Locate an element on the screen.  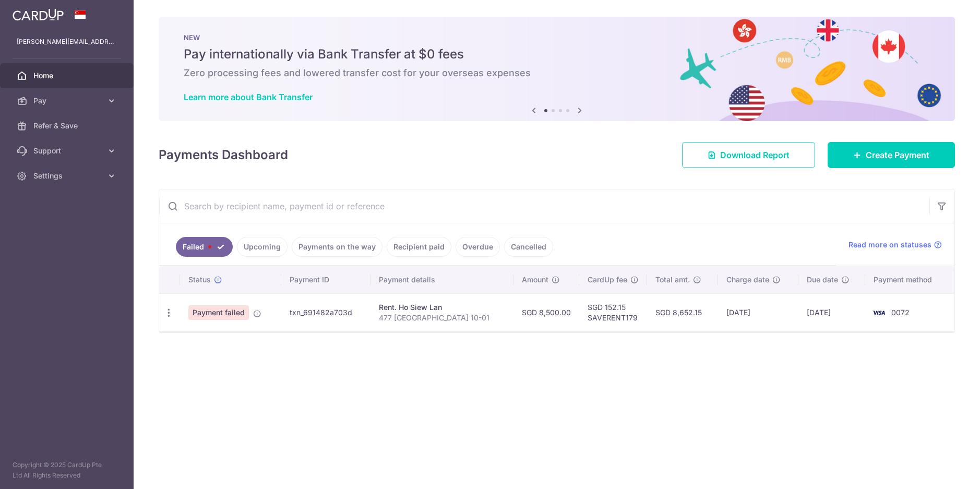
span: Download Report is located at coordinates (755, 155).